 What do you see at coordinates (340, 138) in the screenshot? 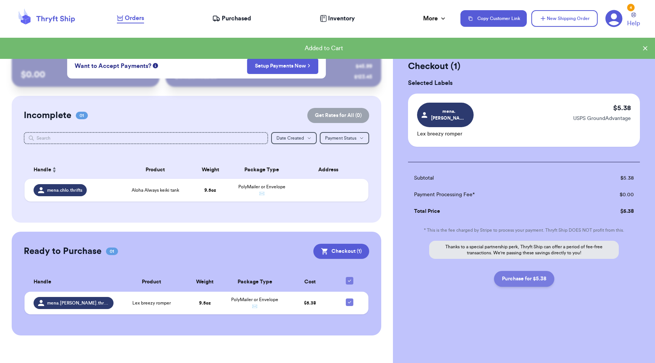
I see `span: Payment Status` at bounding box center [340, 138].